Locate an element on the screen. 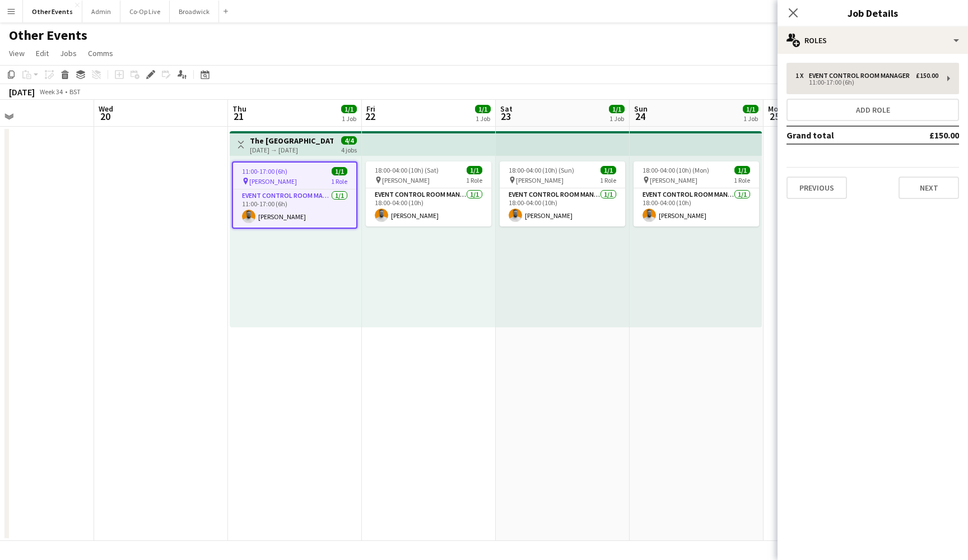 The image size is (968, 560). button: Other Events is located at coordinates (53, 11).